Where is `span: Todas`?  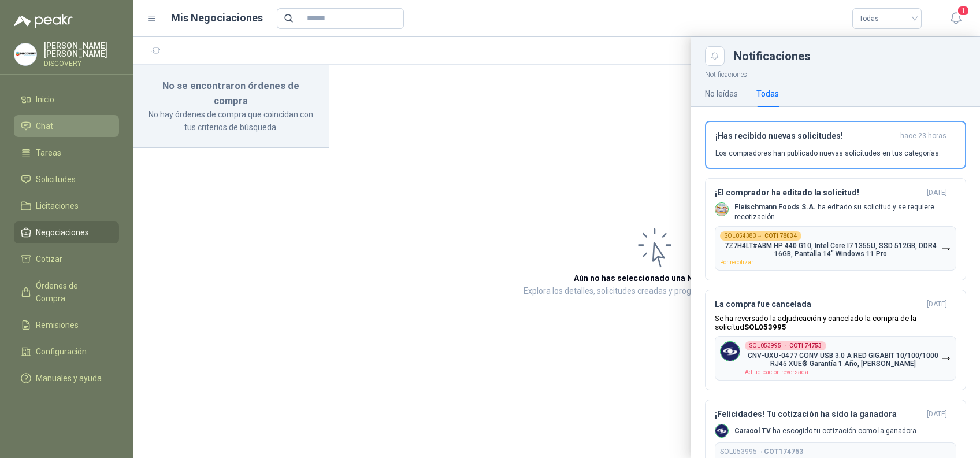
span: Todas is located at coordinates (887, 19).